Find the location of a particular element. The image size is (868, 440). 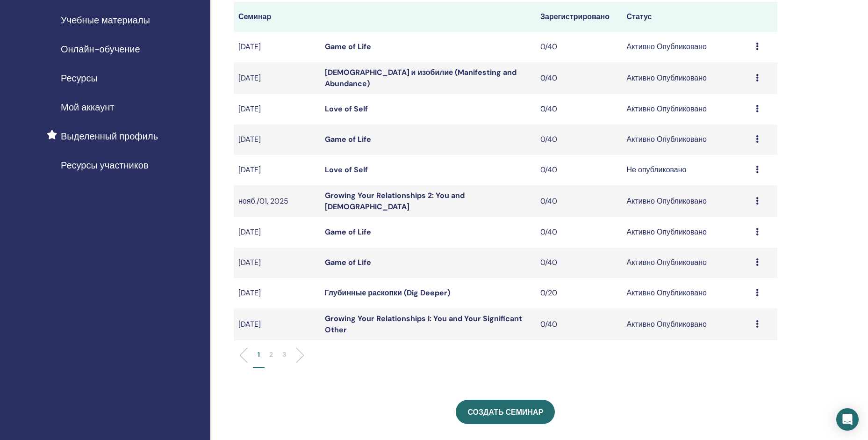

p: 2 is located at coordinates (271, 354).